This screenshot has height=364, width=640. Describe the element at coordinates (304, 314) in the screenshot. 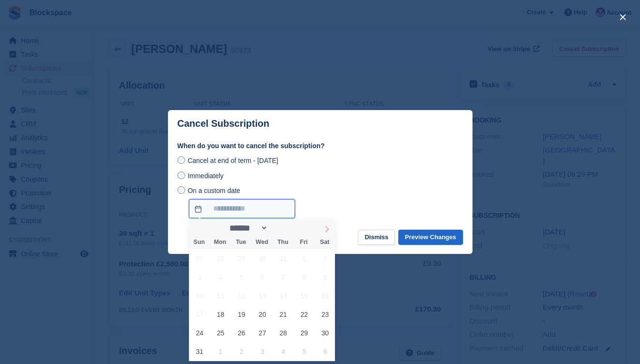

I see `span: August 22, 2025` at that location.